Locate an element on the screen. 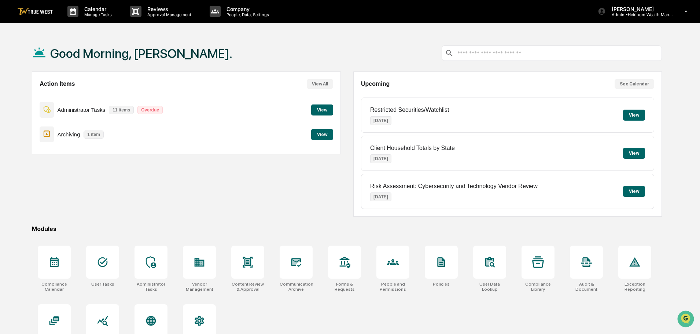 This screenshot has width=700, height=334. p: Admin • Heirloom Wealth Management is located at coordinates (640, 15).